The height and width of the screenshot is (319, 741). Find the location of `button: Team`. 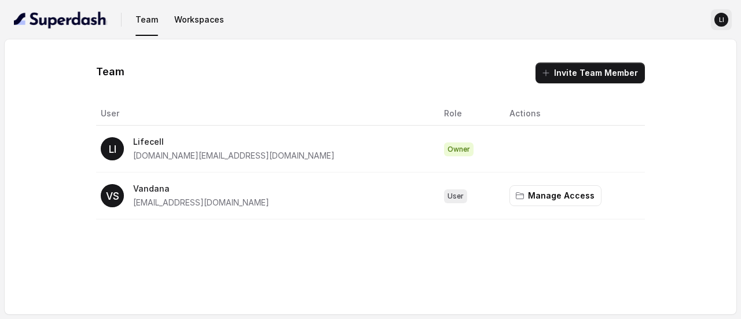

button: Team is located at coordinates (146, 20).